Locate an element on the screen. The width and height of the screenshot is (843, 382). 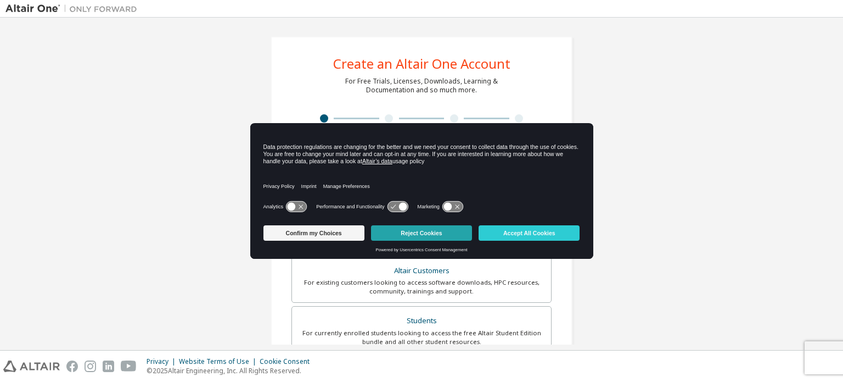
div: For existing customers looking to access software downloads, HPC resources, community, trainings ... is located at coordinates (422, 287).